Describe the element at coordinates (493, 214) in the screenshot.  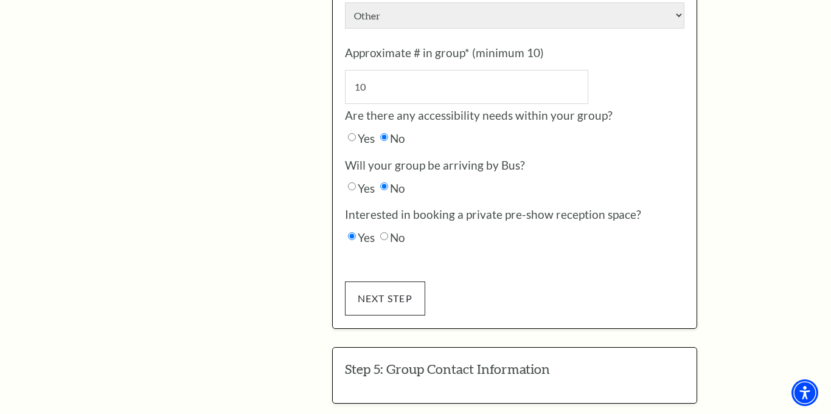
I see `label: Interested in booking a private pre-show reception space?` at that location.